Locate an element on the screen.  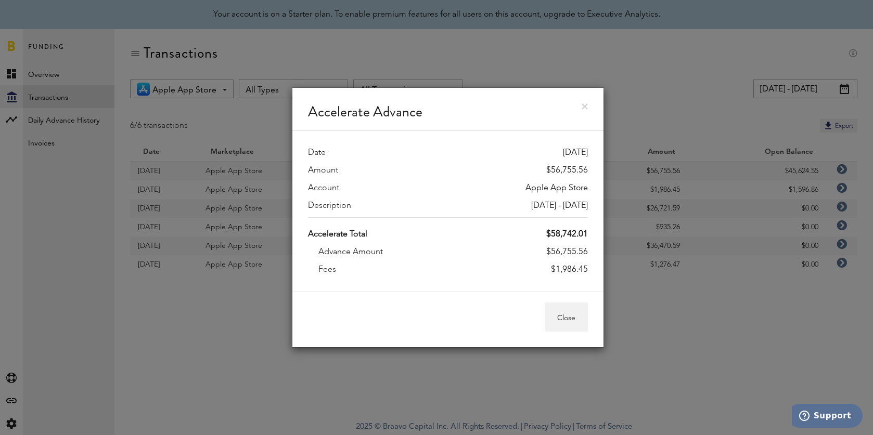
label: Date is located at coordinates (317, 153).